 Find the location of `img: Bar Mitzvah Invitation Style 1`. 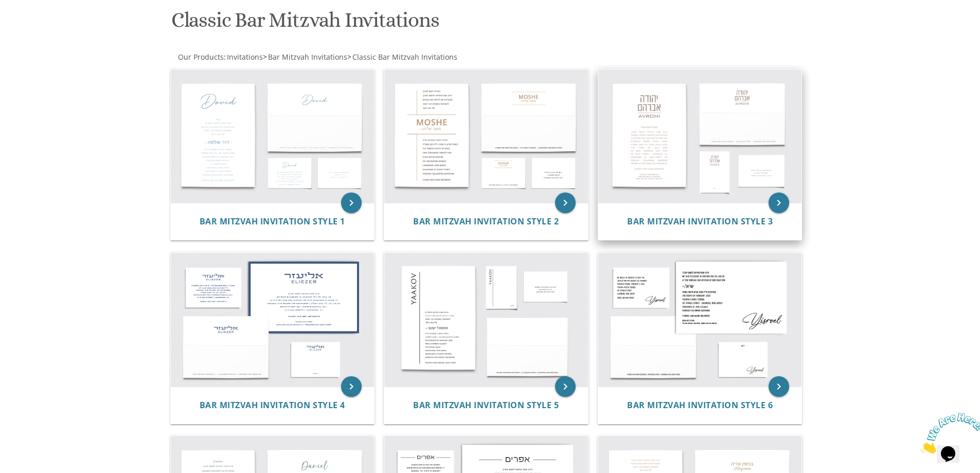

img: Bar Mitzvah Invitation Style 1 is located at coordinates (273, 136).